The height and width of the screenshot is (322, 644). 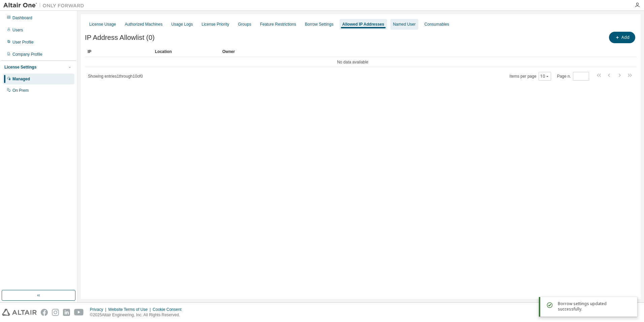 I want to click on div: Groups, so click(x=245, y=24).